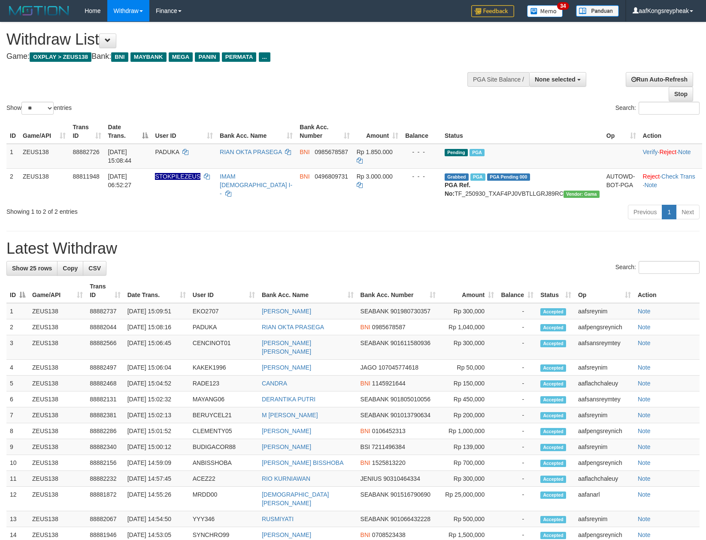 The image size is (706, 540). Describe the element at coordinates (18, 290) in the screenshot. I see `th: ID: activate to sort column descending` at that location.